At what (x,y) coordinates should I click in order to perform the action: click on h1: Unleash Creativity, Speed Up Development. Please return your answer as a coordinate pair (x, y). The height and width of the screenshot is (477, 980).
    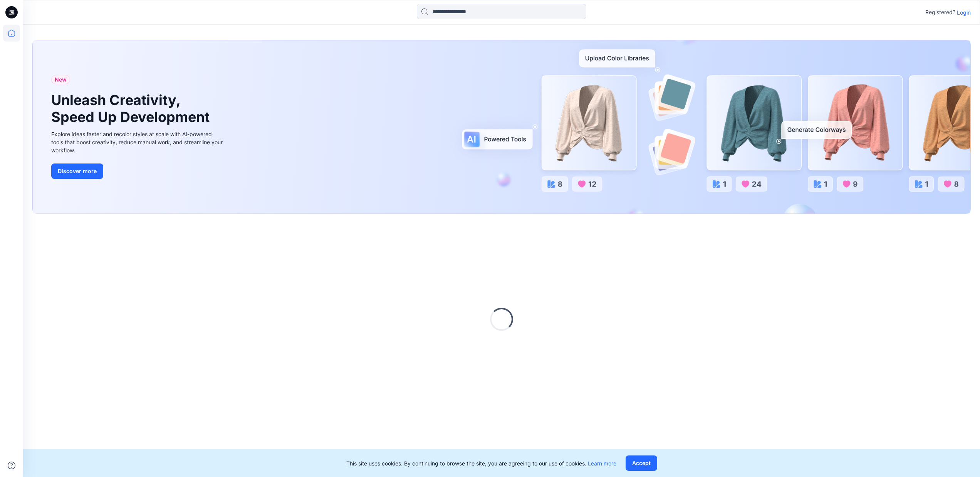
    Looking at the image, I should click on (132, 109).